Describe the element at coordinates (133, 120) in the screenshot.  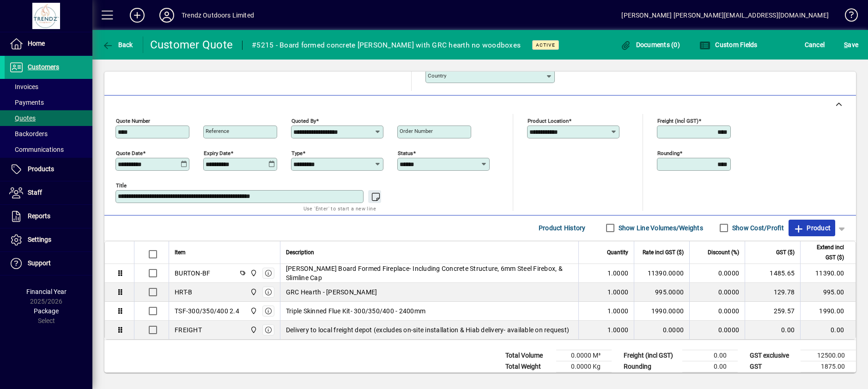
I see `mat-label: Quote number` at that location.